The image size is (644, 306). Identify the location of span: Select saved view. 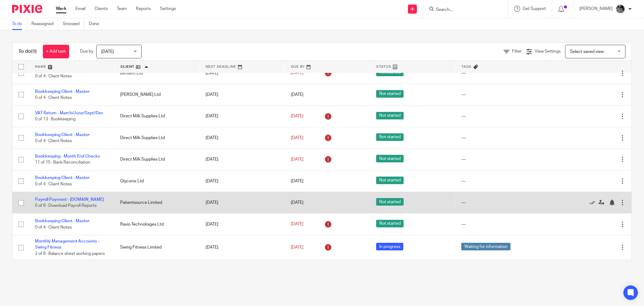
(587, 52).